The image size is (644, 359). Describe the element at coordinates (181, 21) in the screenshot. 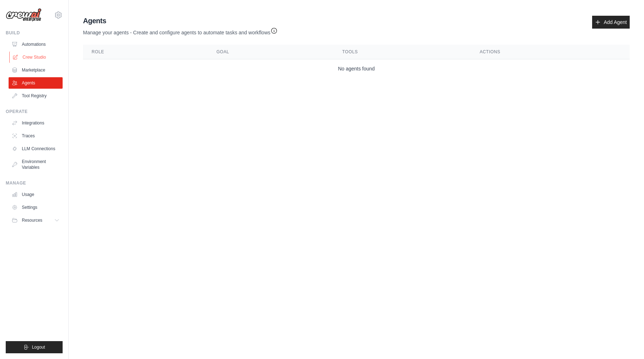

I see `h2: Agents` at that location.